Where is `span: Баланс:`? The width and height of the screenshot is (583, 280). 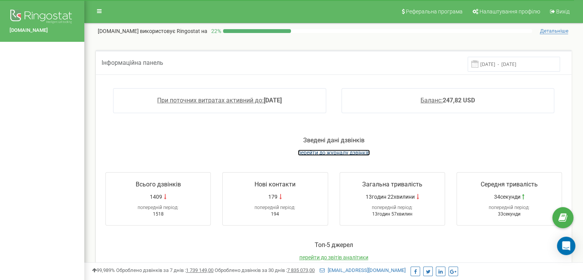 span: Баланс: is located at coordinates (431, 100).